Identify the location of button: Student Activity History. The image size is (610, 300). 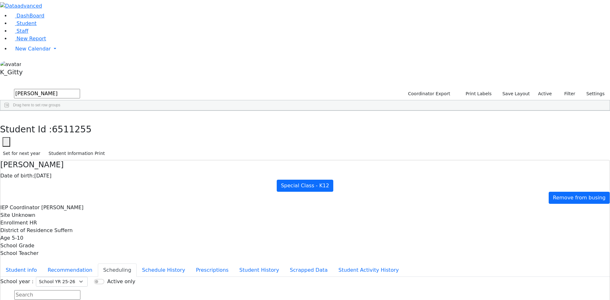
(368, 270).